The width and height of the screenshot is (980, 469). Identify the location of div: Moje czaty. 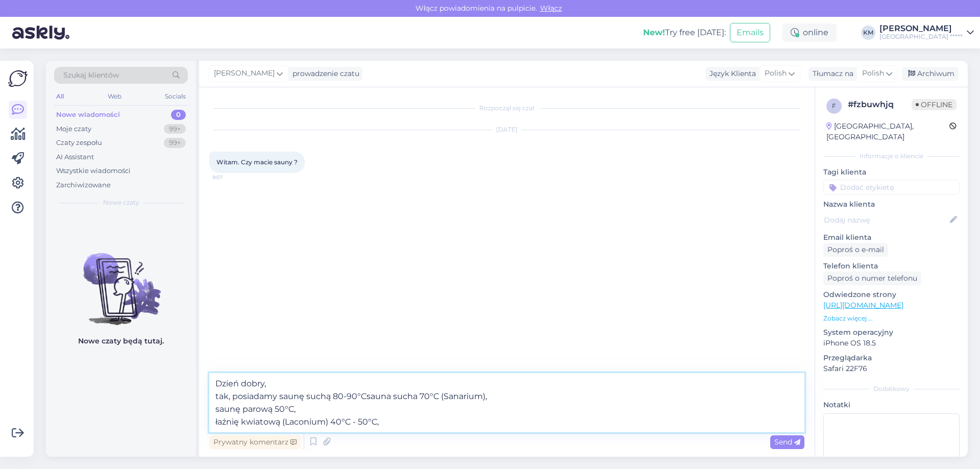
(74, 129).